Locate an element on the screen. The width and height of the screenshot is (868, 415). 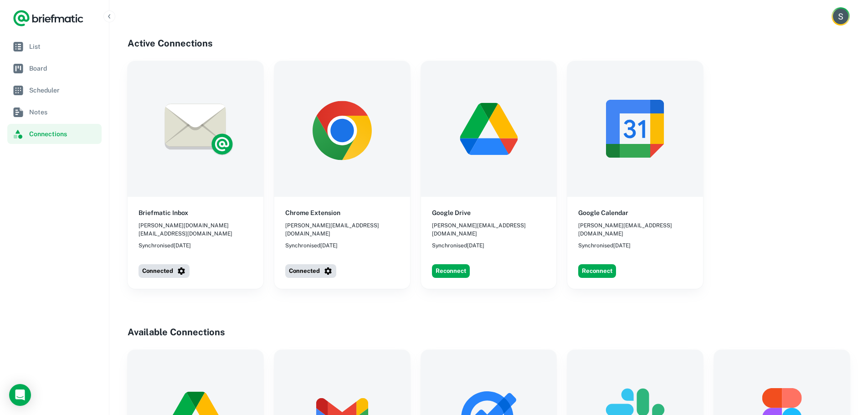
div: Open Intercom Messenger is located at coordinates (20, 395).